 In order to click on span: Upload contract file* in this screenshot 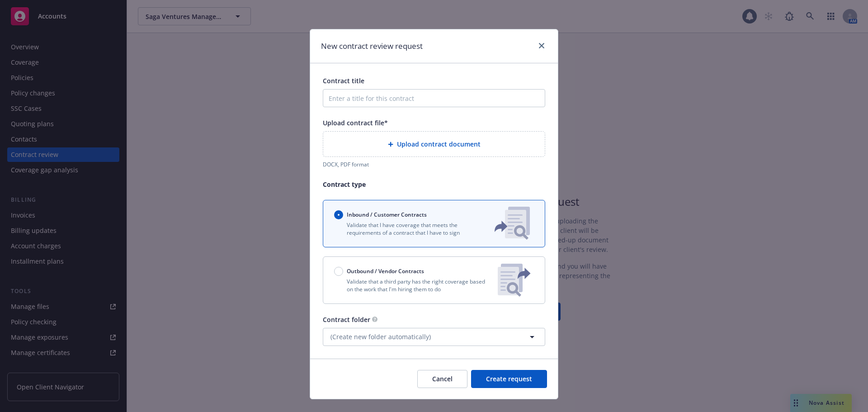, I will do `click(356, 123)`.